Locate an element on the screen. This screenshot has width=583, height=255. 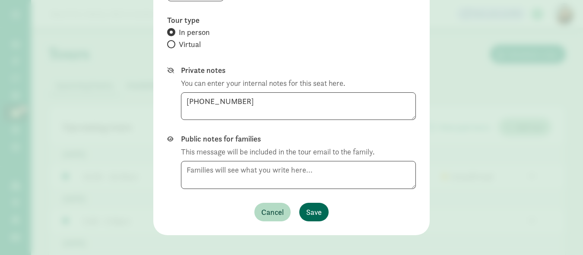
div: You can enter your internal notes for this seat here. is located at coordinates (263, 83).